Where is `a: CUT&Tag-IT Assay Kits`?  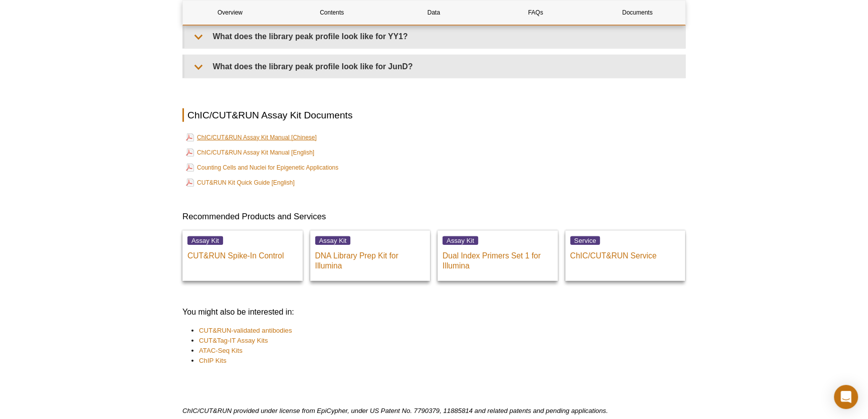
a: CUT&Tag-IT Assay Kits is located at coordinates (234, 341).